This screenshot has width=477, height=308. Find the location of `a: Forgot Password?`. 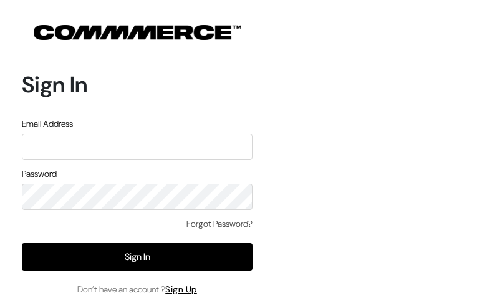

a: Forgot Password? is located at coordinates (220, 223).